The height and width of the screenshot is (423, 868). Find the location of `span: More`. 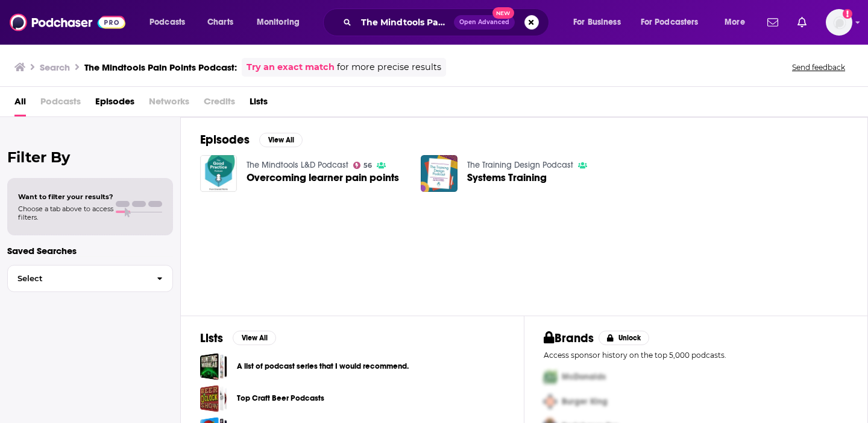

span: More is located at coordinates (735, 22).